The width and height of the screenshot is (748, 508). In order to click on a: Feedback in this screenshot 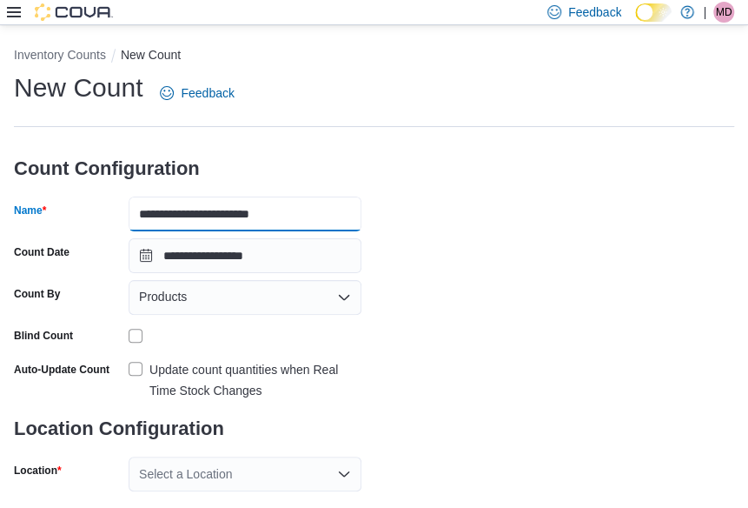, I will do `click(196, 93)`.